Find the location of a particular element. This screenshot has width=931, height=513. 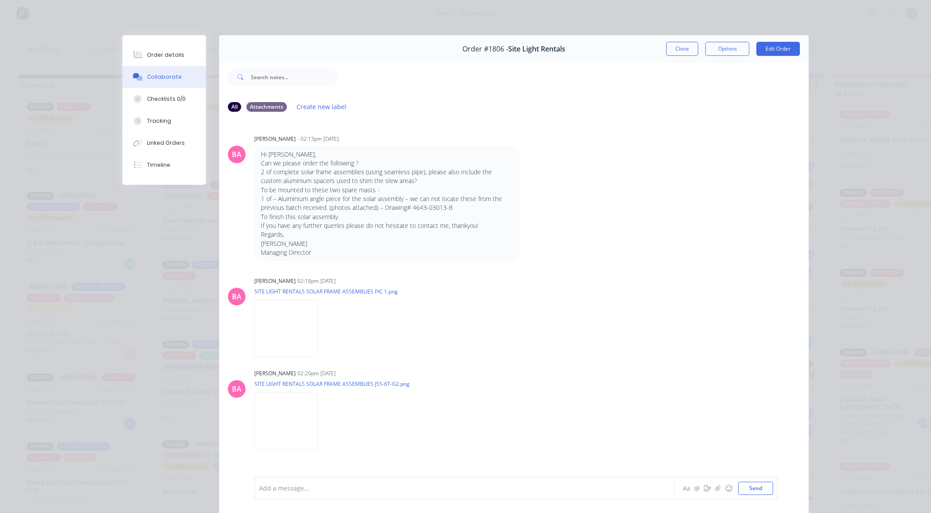

span: Order #1806 - is located at coordinates (485, 49).